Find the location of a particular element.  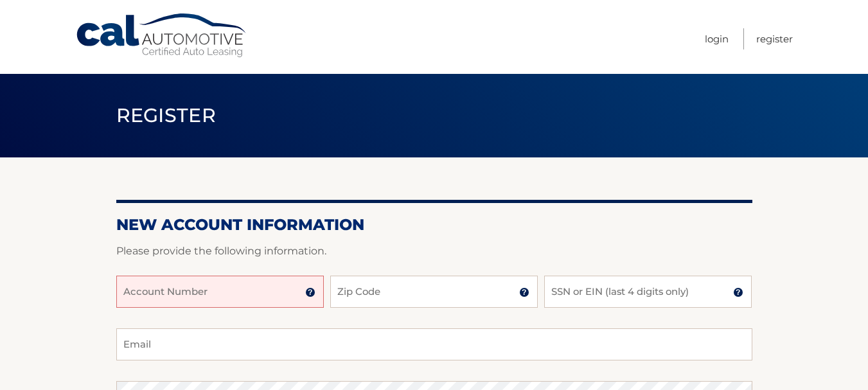

input: Zip Code is located at coordinates (434, 292).